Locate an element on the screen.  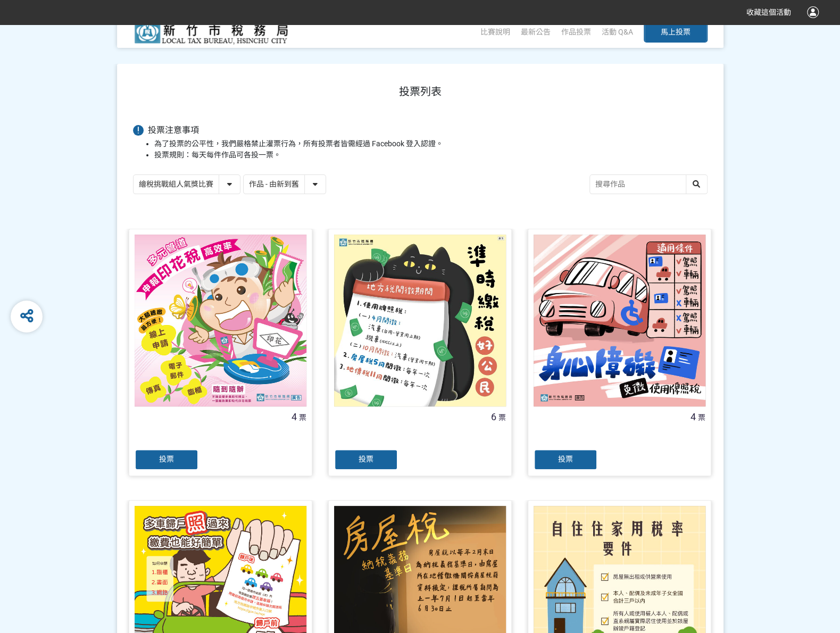
span: 活動 Q&A is located at coordinates (617, 32).